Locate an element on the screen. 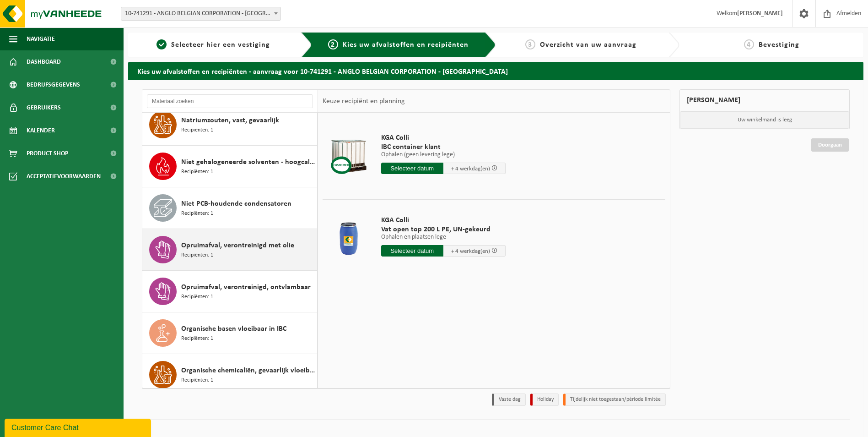  li: Vaste dag is located at coordinates (509, 399).